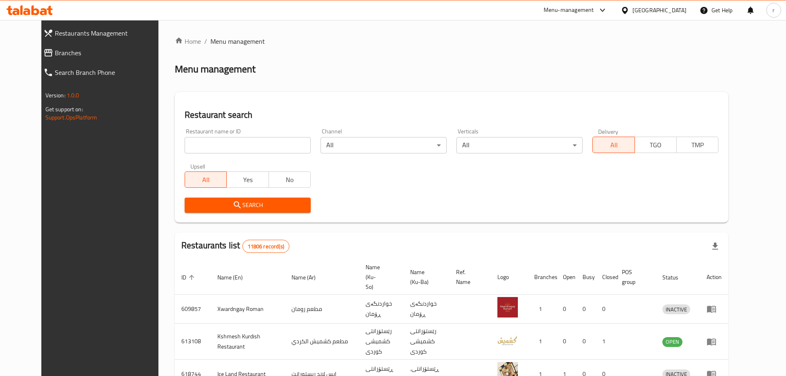 This screenshot has height=376, width=786. I want to click on span: Restaurants Management, so click(110, 33).